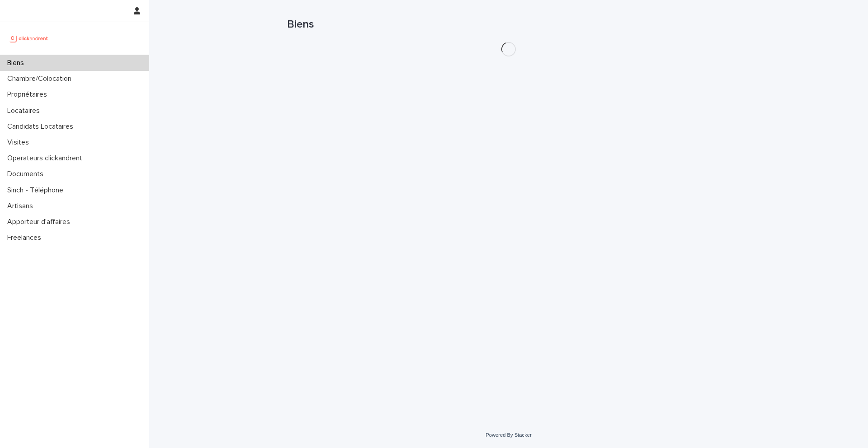  Describe the element at coordinates (20, 142) in the screenshot. I see `p: Visites` at that location.